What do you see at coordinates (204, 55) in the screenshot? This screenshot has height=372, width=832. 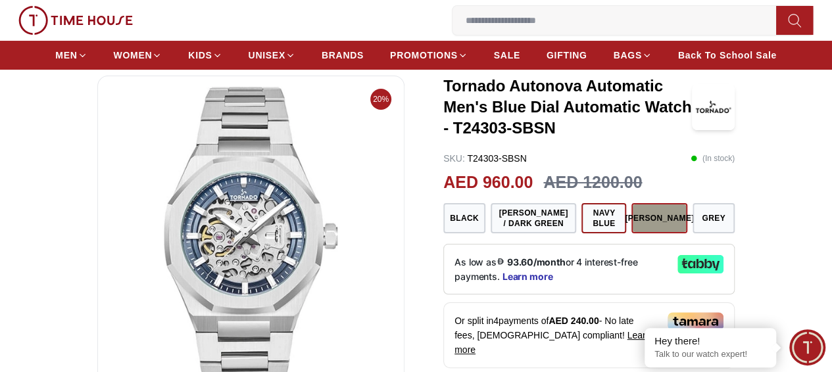 I see `a: KIDS` at bounding box center [204, 55].